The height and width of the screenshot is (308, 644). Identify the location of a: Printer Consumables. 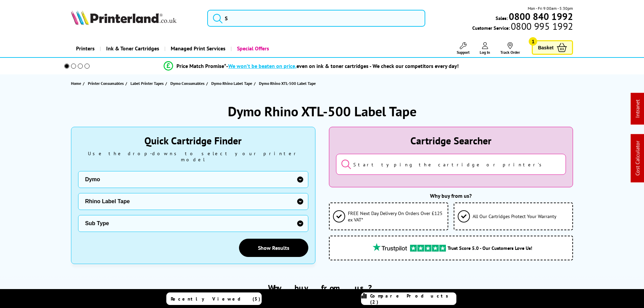
(106, 83).